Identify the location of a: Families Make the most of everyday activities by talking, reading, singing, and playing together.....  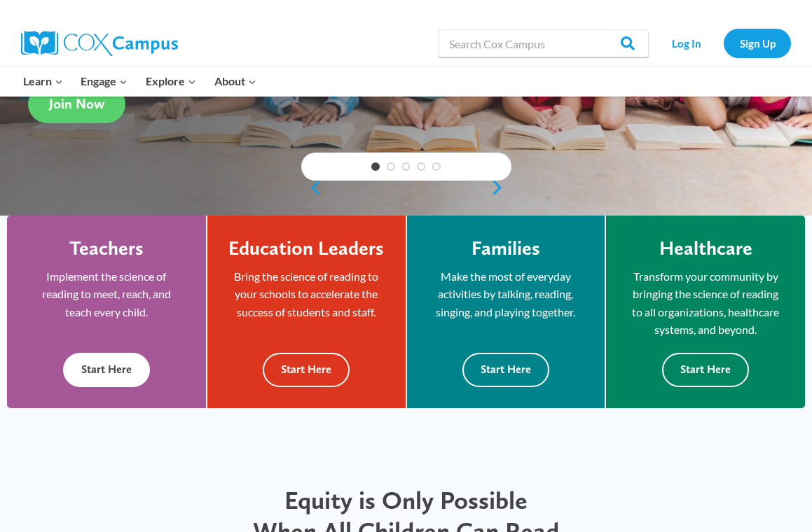
(505, 311).